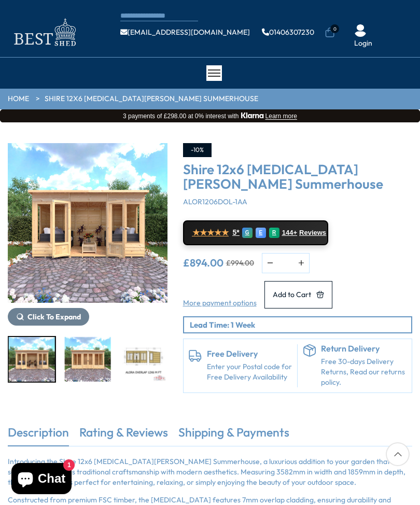 The height and width of the screenshot is (505, 420). Describe the element at coordinates (363, 372) in the screenshot. I see `p: Free 30-days Delivery Returns, Read our returns policy.` at that location.